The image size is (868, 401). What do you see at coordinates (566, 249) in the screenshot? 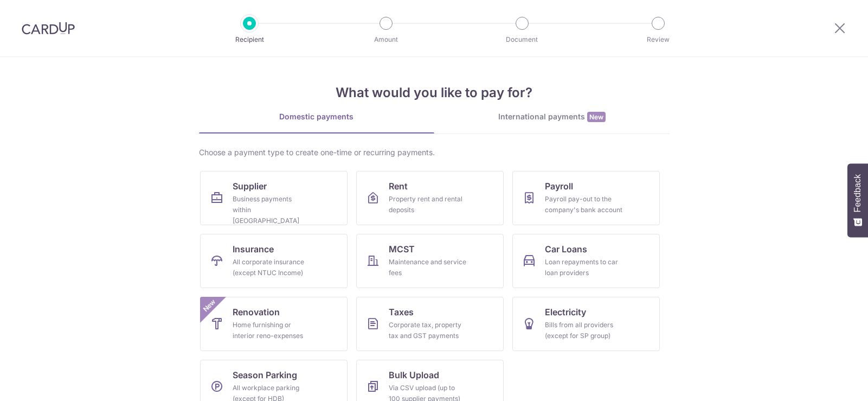
I see `span: Car Loans` at bounding box center [566, 249].